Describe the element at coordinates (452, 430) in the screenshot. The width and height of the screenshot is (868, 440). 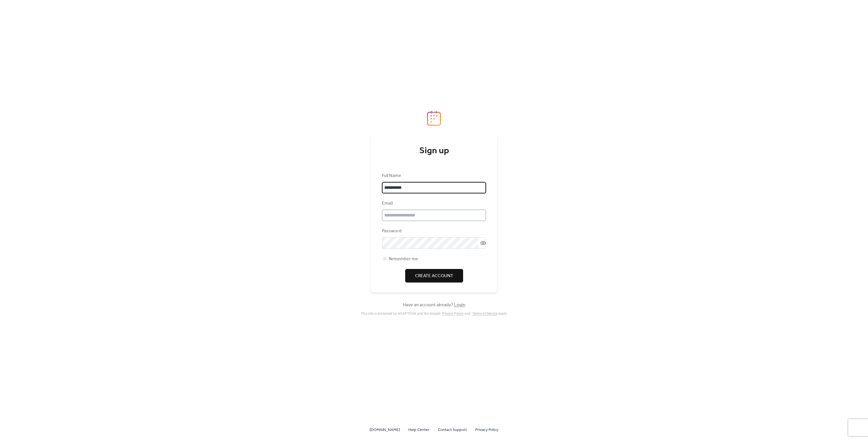
I see `a: Contact Support` at that location.